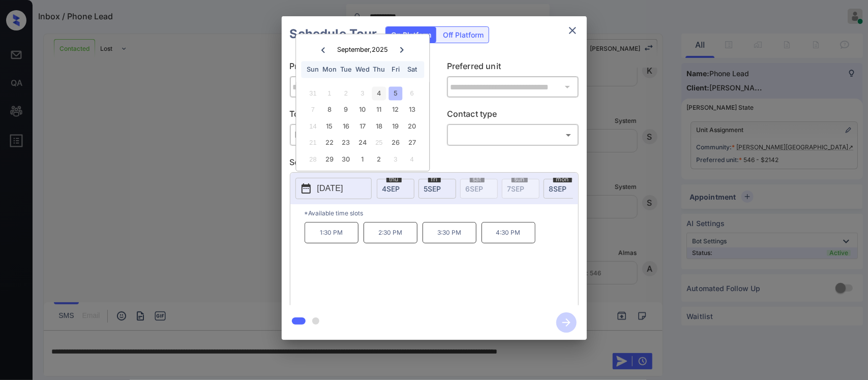 The height and width of the screenshot is (380, 868). I want to click on div: Not available Wednesday, September 3rd, 2025, so click(362, 93).